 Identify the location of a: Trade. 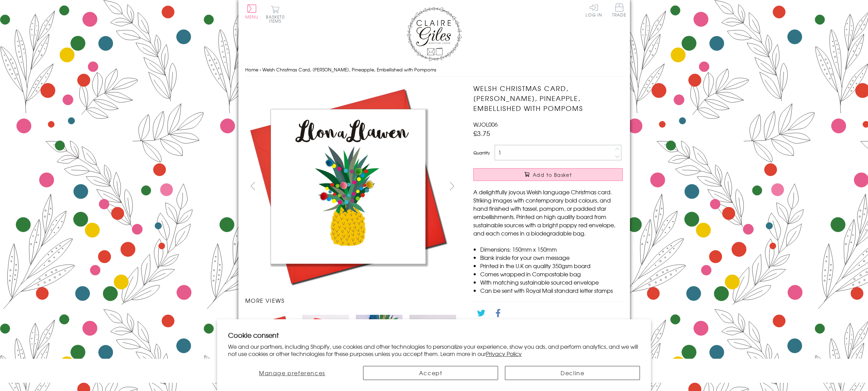
(620, 10).